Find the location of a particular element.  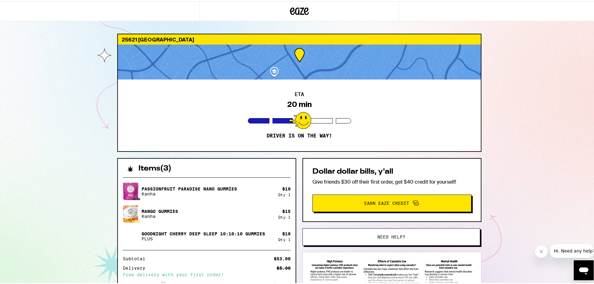

p: Driver is on the way! is located at coordinates (299, 135).